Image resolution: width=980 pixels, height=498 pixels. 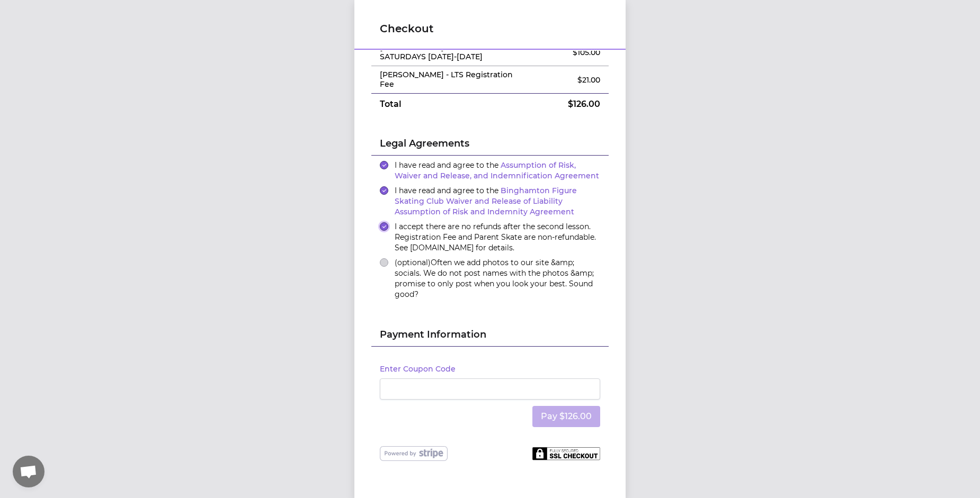 I want to click on div: Open chat, so click(x=29, y=472).